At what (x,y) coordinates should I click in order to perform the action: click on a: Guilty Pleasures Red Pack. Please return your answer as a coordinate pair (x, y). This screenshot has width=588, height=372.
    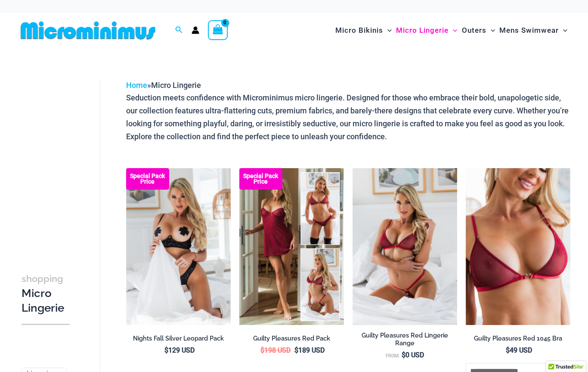
    Looking at the image, I should click on (291, 340).